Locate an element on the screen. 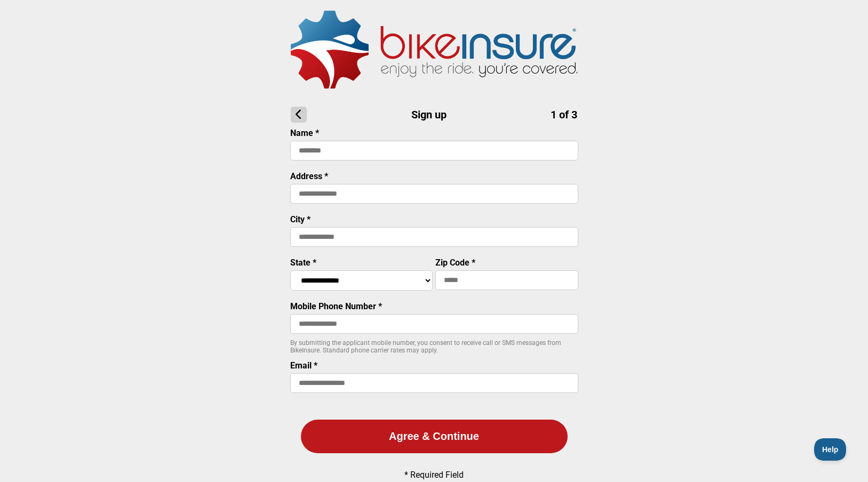  label: State * is located at coordinates (303, 262).